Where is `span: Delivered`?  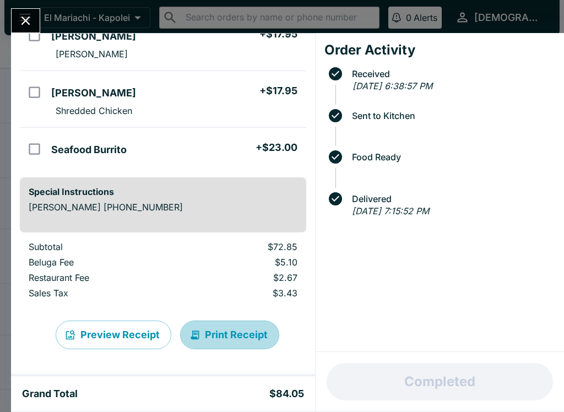
span: Delivered is located at coordinates (450, 199).